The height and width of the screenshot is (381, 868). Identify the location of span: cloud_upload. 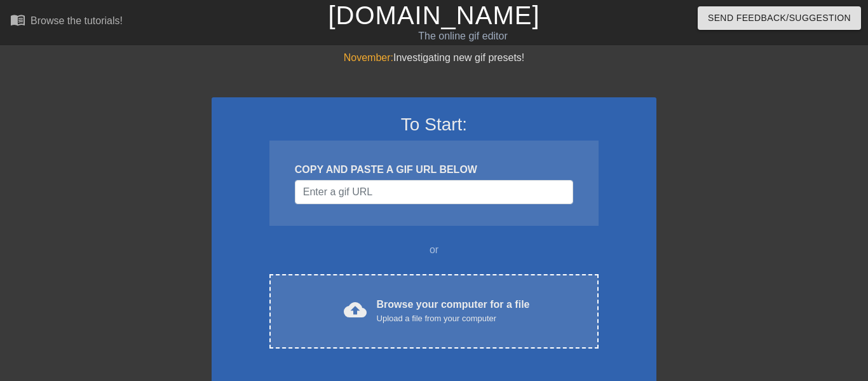
(355, 310).